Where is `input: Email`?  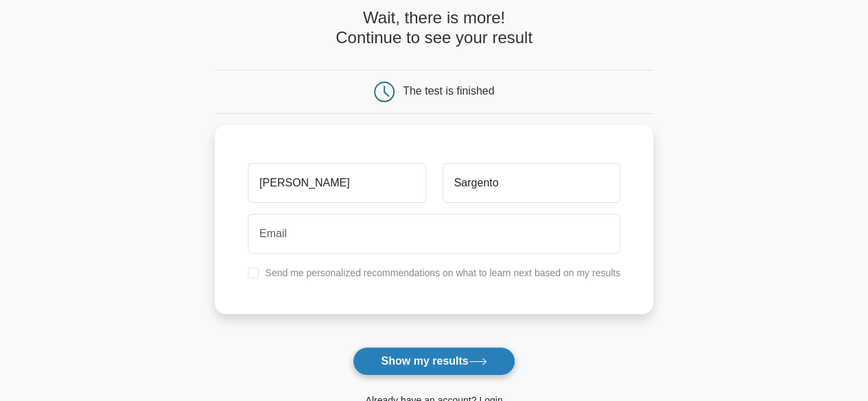 input: Email is located at coordinates (434, 234).